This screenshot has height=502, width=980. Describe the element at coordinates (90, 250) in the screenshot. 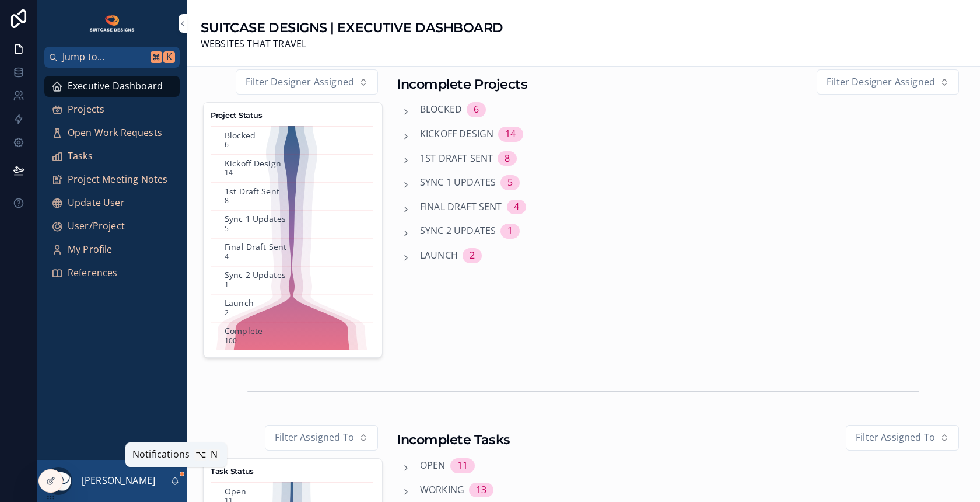

I see `span: My Profile` at that location.